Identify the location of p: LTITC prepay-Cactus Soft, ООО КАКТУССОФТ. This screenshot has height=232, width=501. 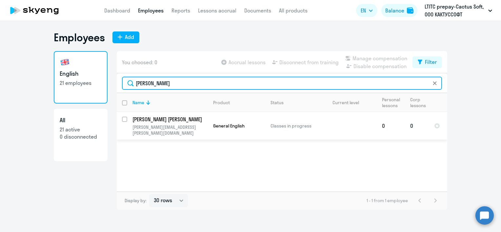
(455, 10).